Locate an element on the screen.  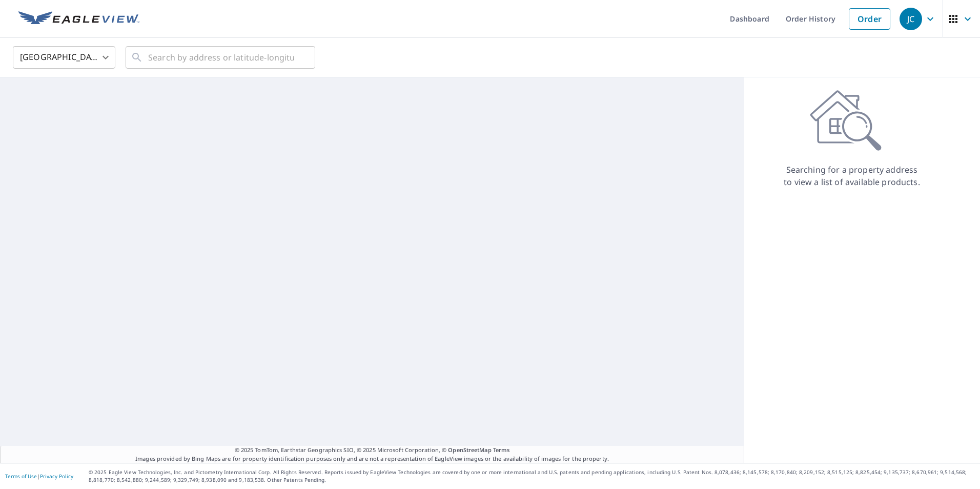
span: © 2025 TomTom, Earthstar Geographics SIO, © 2025 Microsoft Corporation, © is located at coordinates (372, 450).